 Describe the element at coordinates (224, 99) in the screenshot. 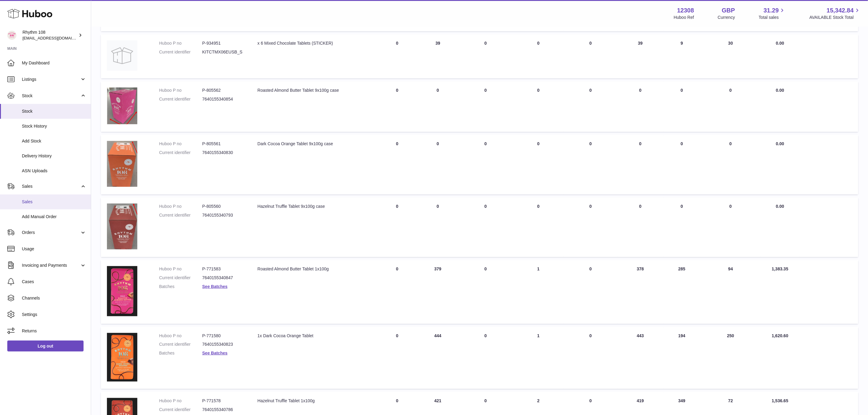

I see `dd: 7640155340854` at that location.